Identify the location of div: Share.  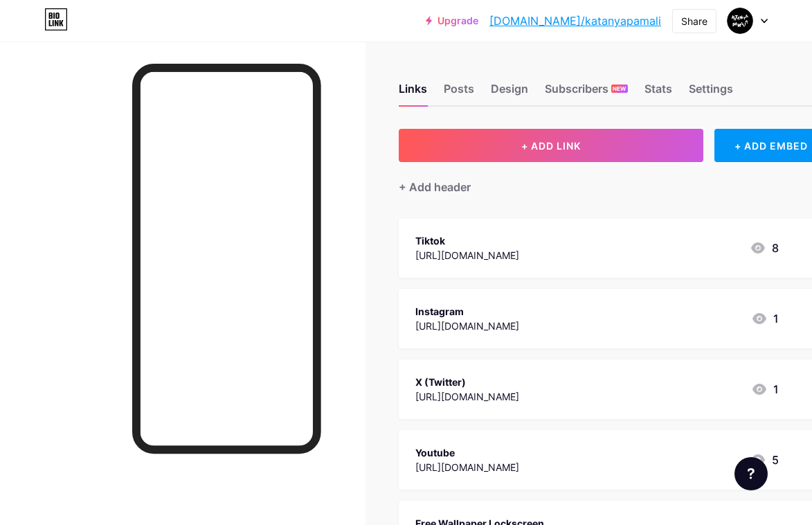
(694, 21).